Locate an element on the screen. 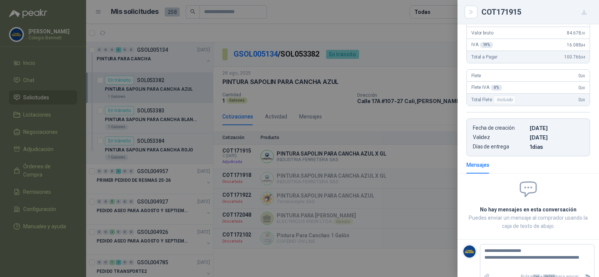  p: Fecha de creación is located at coordinates (500, 128).